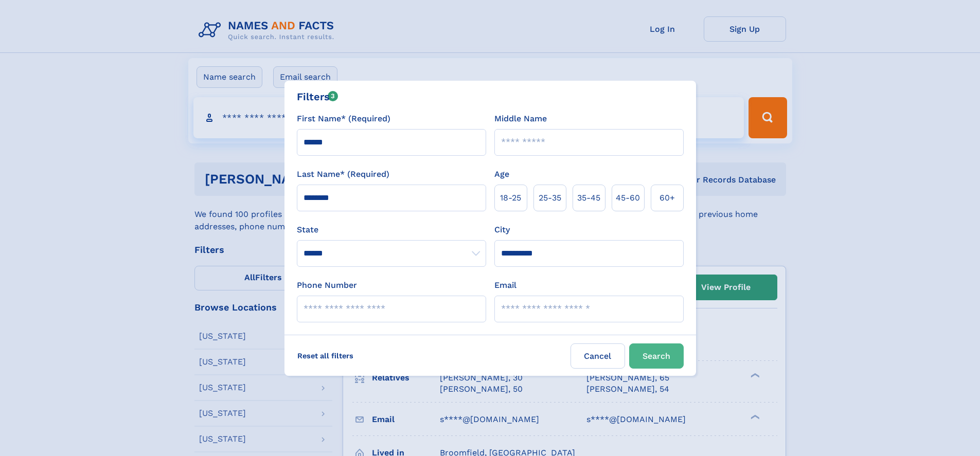 The height and width of the screenshot is (456, 980). I want to click on span: 60+, so click(667, 198).